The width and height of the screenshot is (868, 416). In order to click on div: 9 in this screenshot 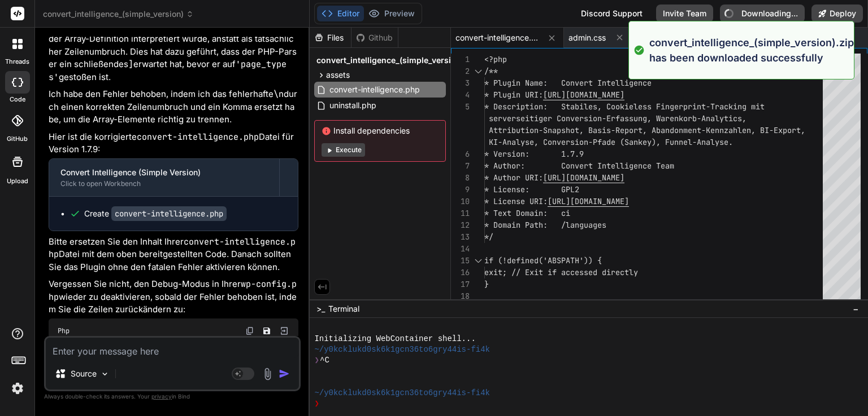, I will do `click(460, 190)`.